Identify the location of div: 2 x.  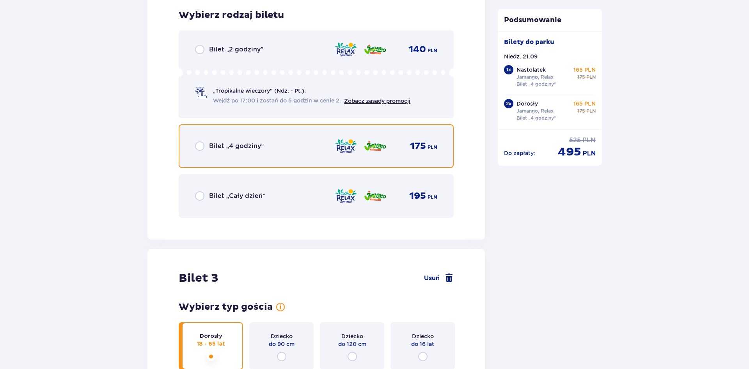
(509, 104).